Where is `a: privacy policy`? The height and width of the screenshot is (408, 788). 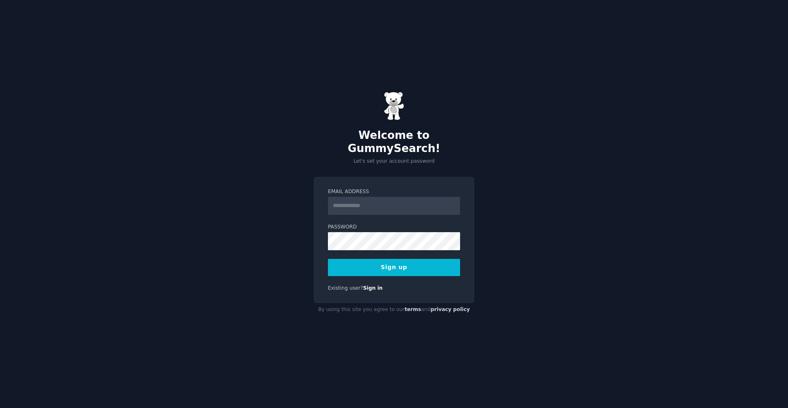
a: privacy policy is located at coordinates (450, 309).